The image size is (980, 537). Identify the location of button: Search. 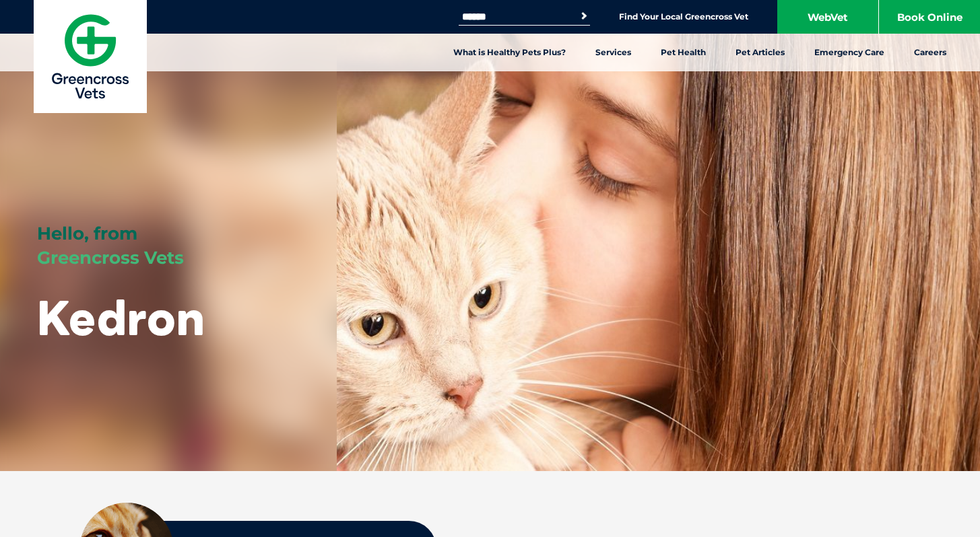
(584, 17).